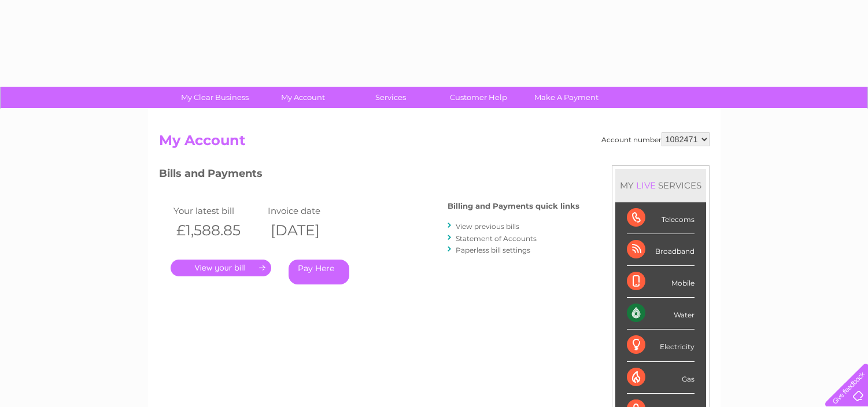 This screenshot has height=407, width=868. I want to click on td: Your latest bill, so click(218, 210).